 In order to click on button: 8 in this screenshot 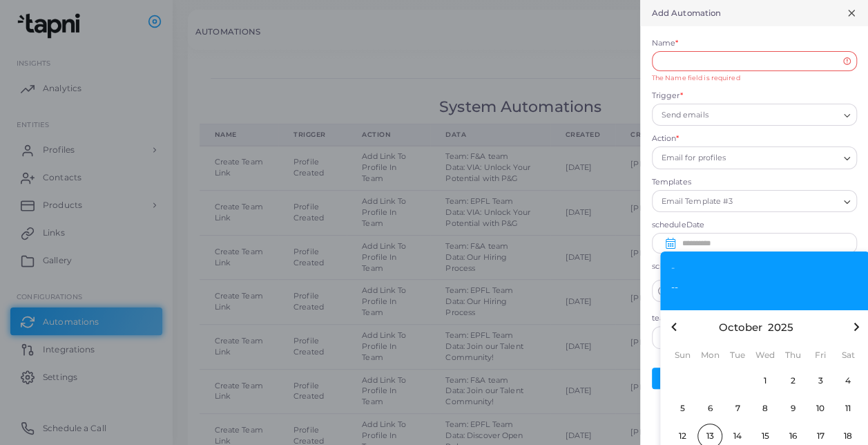, I will do `click(765, 408)`.